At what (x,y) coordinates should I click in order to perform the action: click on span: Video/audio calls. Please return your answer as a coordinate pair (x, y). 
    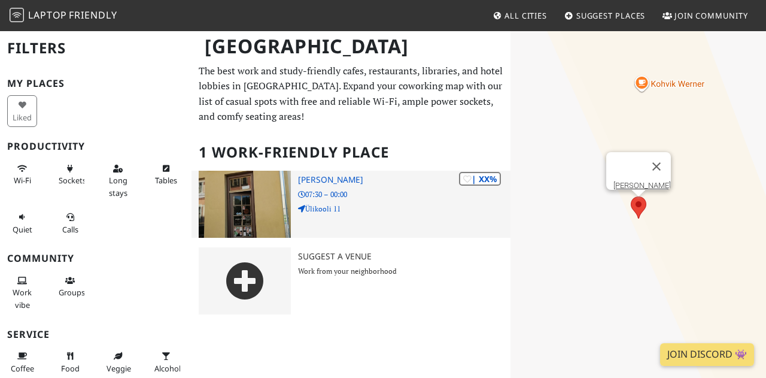
    Looking at the image, I should click on (70, 229).